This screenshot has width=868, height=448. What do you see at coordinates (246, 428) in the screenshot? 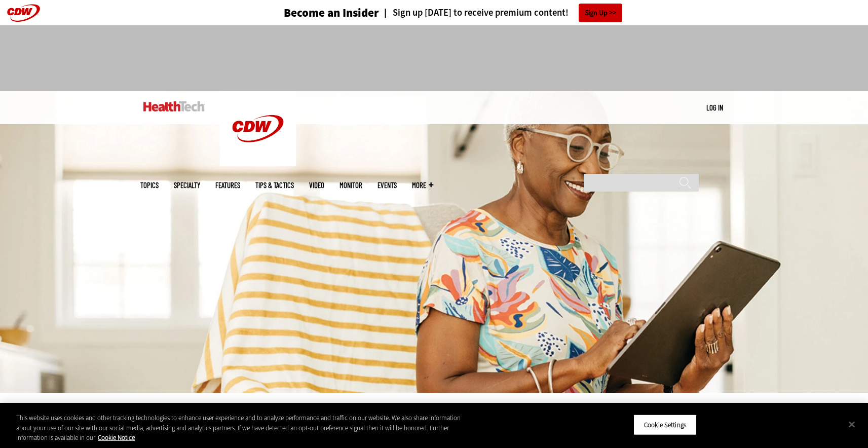
I see `div: This website uses cookies and other tracking technologies to enhance user experience and to analy...` at bounding box center [246, 428].